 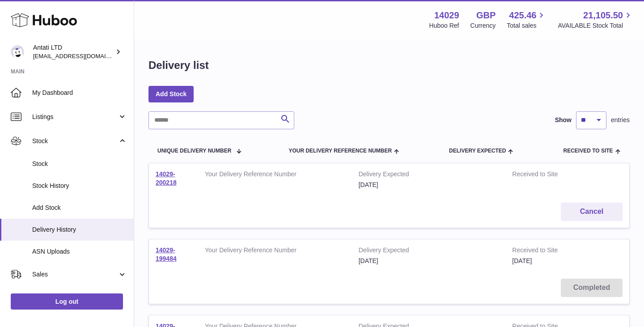 What do you see at coordinates (67, 301) in the screenshot?
I see `a: Log out` at bounding box center [67, 301].